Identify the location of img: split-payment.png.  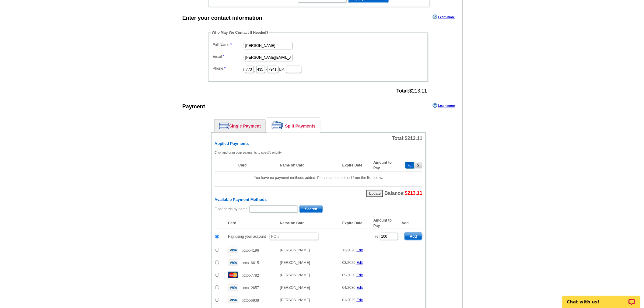
(277, 125).